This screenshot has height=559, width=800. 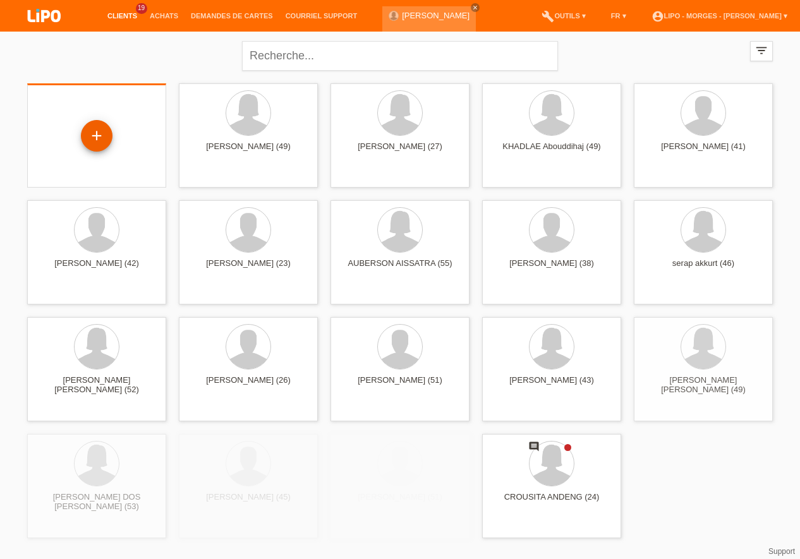 I want to click on div: KHADLAE Abouddihaj (49), so click(x=552, y=152).